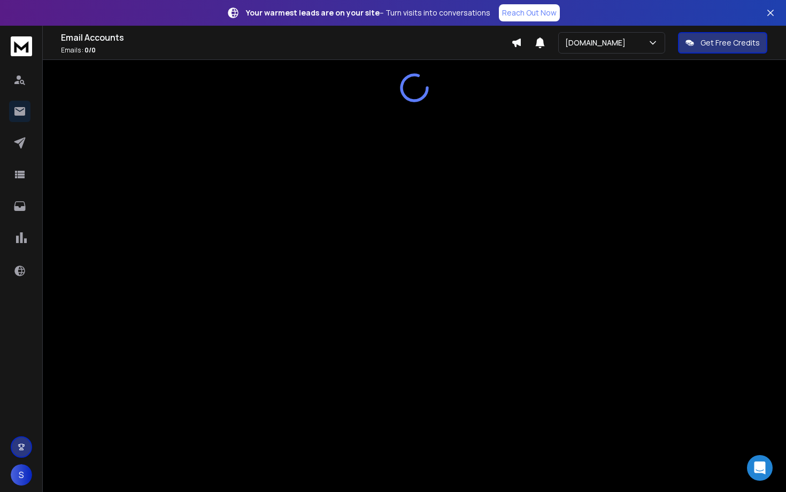 The height and width of the screenshot is (492, 786). What do you see at coordinates (313, 12) in the screenshot?
I see `strong: Your warmest leads are on your site` at bounding box center [313, 12].